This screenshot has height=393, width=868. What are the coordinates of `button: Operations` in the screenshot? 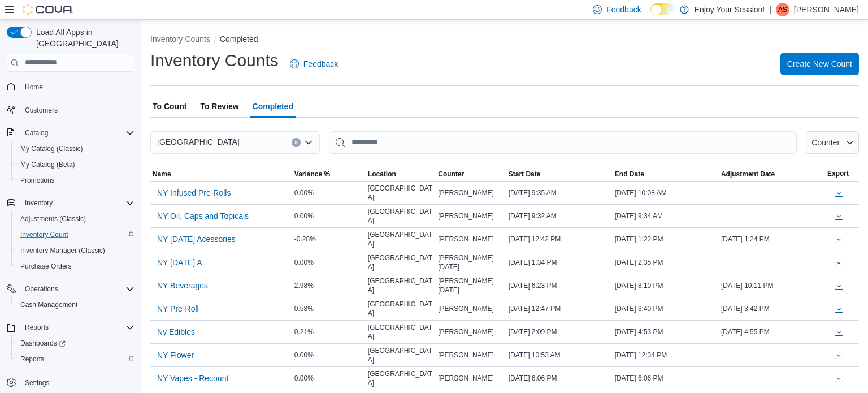 It's located at (41, 289).